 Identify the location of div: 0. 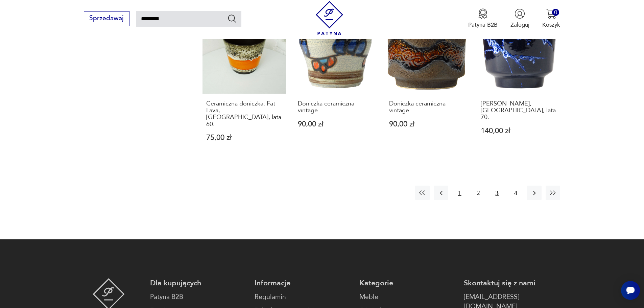
(555, 12).